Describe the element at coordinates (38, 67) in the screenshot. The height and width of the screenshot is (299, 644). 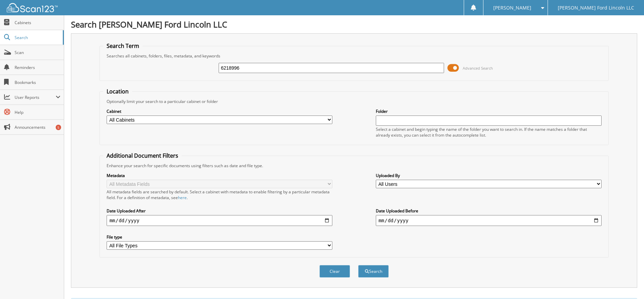
I see `span: Reminders` at that location.